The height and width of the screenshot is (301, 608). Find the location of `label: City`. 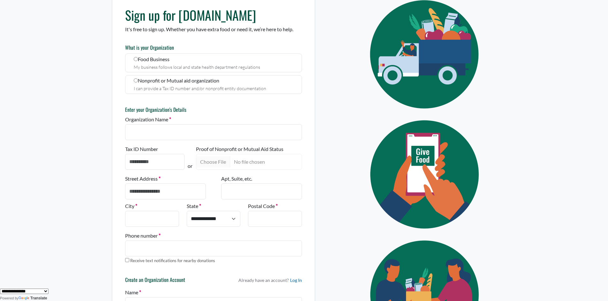

label: City is located at coordinates (131, 206).